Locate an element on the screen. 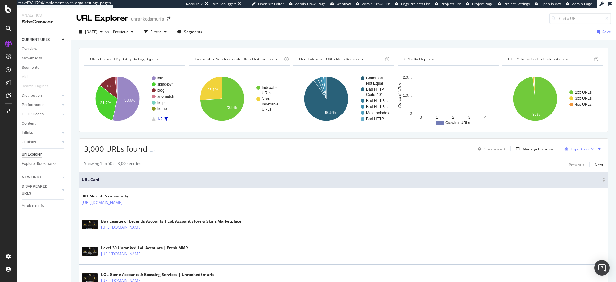  a: Projects List is located at coordinates (448, 4).